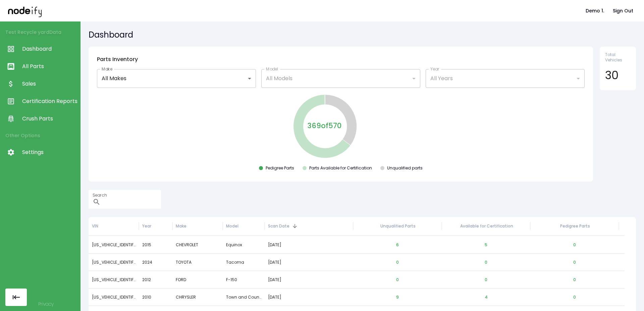  What do you see at coordinates (295, 226) in the screenshot?
I see `button: Sort` at bounding box center [295, 226].